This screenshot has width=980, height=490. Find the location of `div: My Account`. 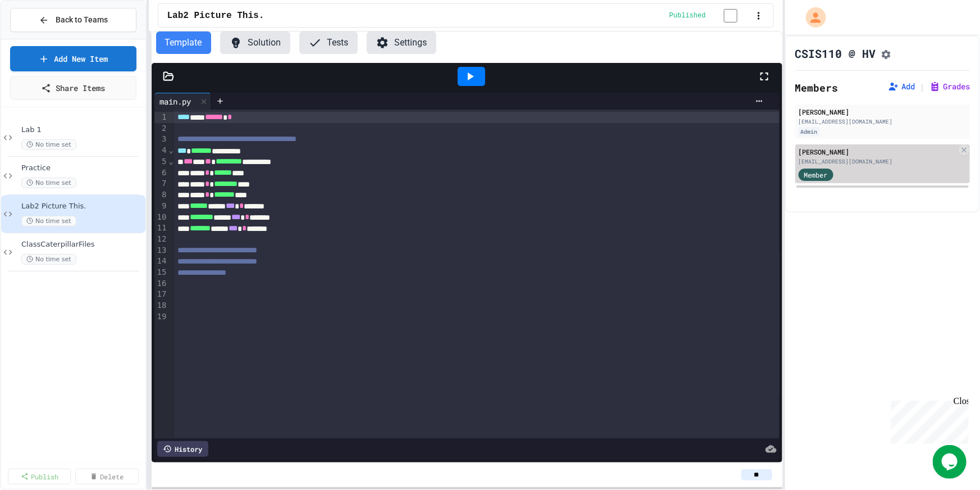

div: My Account is located at coordinates (812, 17).